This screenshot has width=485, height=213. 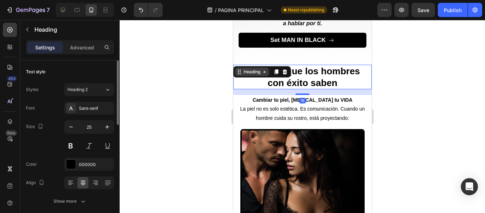 I want to click on img: gempages_568998188862669804-3b732013-5c41-436d-8bcf-3ecaf80873e9.png, so click(x=69, y=153).